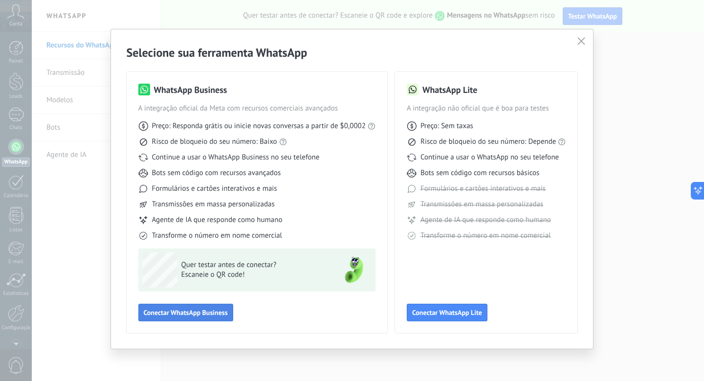  Describe the element at coordinates (257, 108) in the screenshot. I see `span: A integração oficial da Meta com recursos comerciais avançados` at that location.